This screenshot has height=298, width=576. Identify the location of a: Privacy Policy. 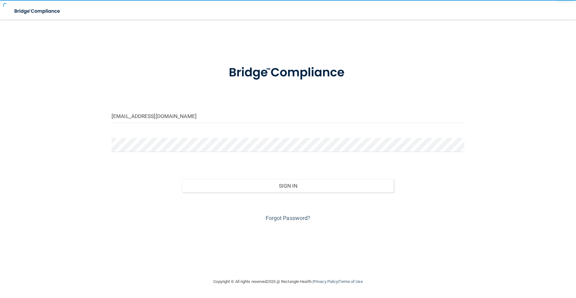
(325, 281).